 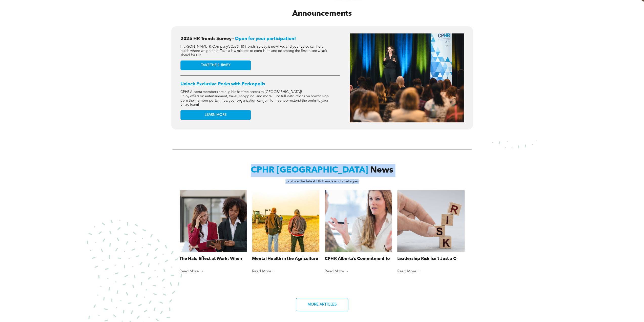 What do you see at coordinates (265, 39) in the screenshot?
I see `span: Open for your participation!` at bounding box center [265, 39].